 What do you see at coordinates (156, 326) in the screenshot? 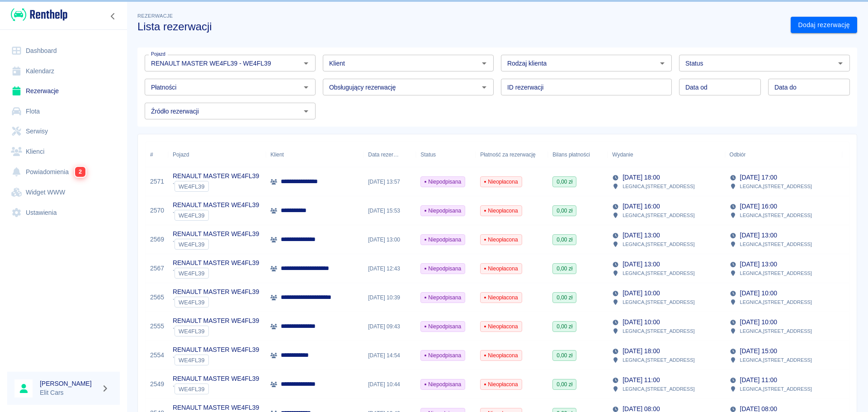
I see `a: 2555` at bounding box center [156, 326].